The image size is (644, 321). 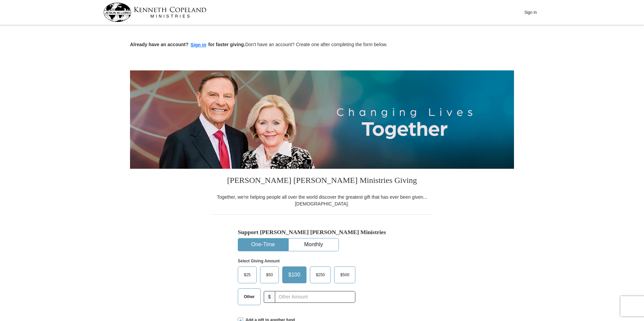 What do you see at coordinates (249, 297) in the screenshot?
I see `span: Other` at bounding box center [249, 297].